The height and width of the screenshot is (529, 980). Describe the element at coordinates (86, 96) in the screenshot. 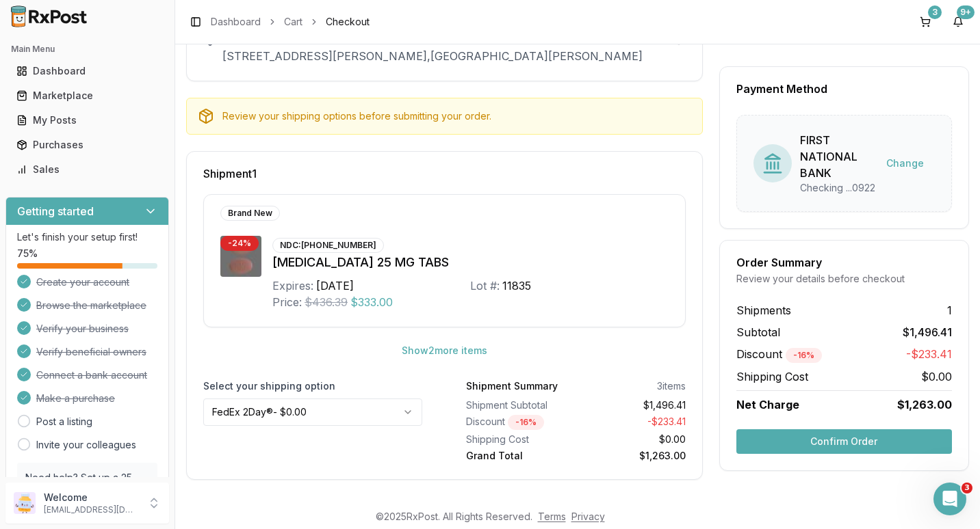

I see `button: Marketplace` at that location.